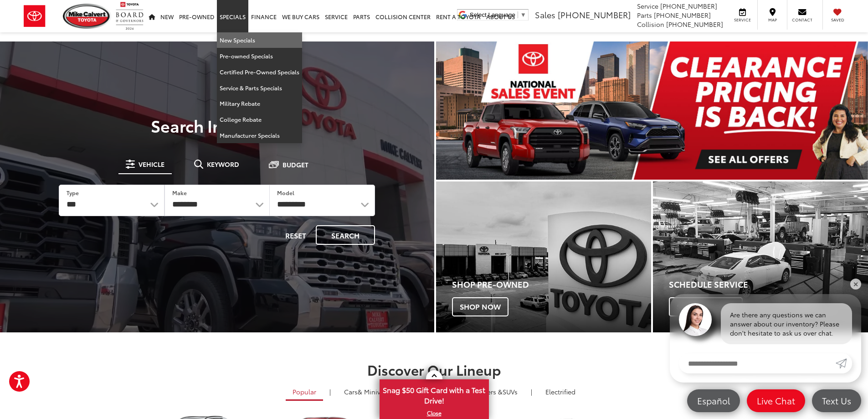 Image resolution: width=868 pixels, height=419 pixels. I want to click on h3: Search Inventory, so click(217, 126).